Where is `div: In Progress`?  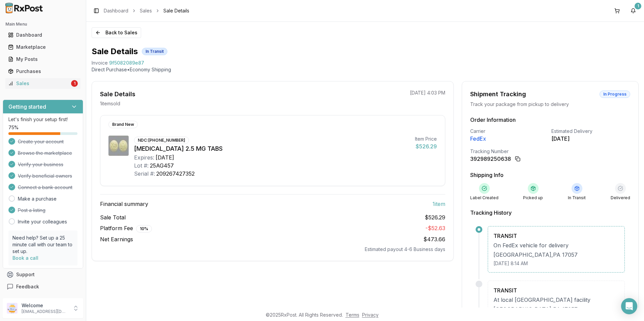
div: In Progress is located at coordinates (615, 94).